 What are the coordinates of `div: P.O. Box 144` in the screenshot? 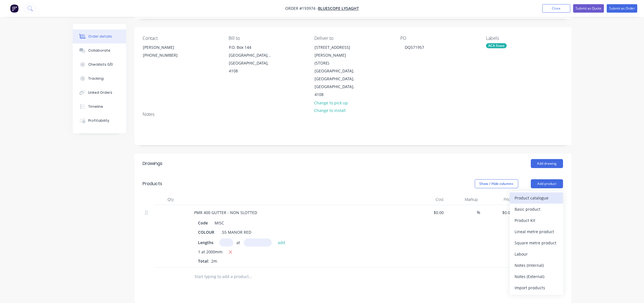 It's located at (252, 47).